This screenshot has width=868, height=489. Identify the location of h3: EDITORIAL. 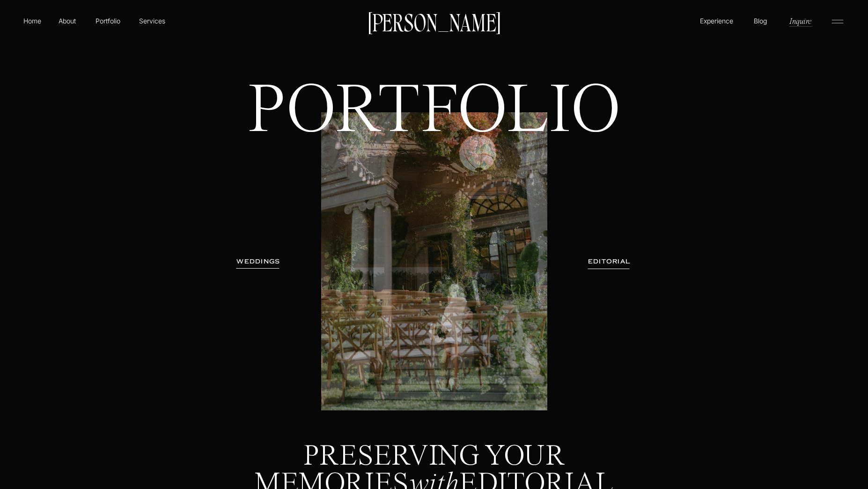
(609, 262).